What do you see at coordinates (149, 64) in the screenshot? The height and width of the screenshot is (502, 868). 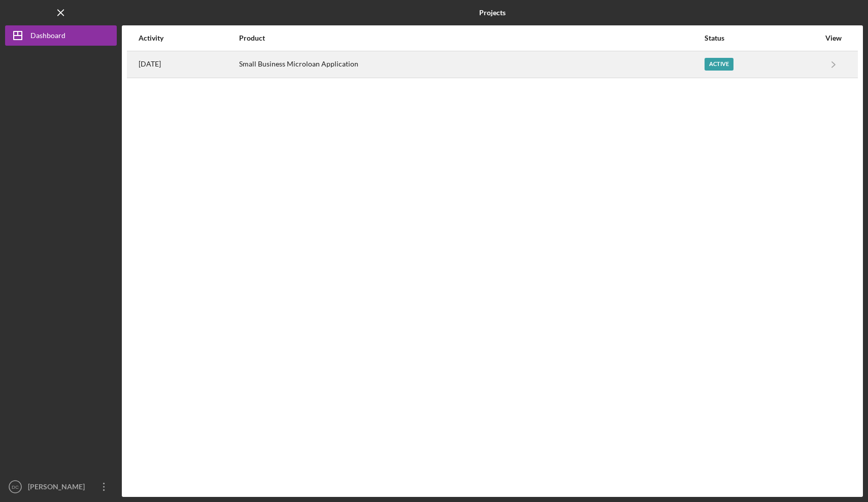 I see `time: 2025-07-29 20:33` at bounding box center [149, 64].